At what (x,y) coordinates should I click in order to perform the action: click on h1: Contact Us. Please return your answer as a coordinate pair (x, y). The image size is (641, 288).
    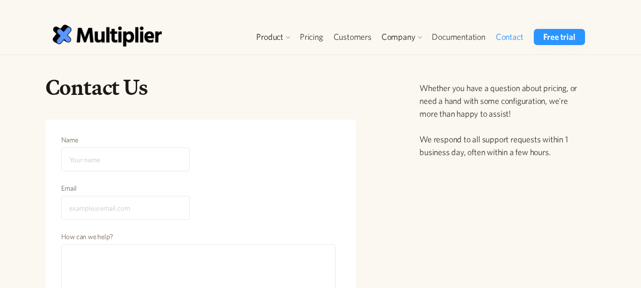
    Looking at the image, I should click on (201, 87).